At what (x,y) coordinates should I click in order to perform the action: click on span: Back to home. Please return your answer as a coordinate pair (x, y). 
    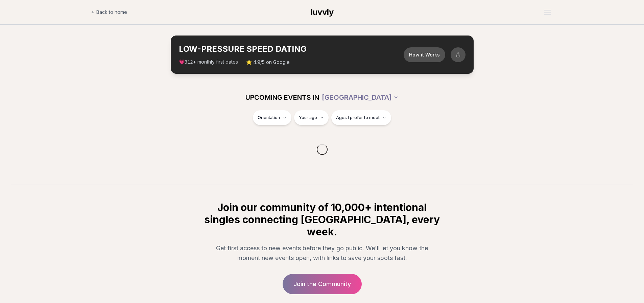
    Looking at the image, I should click on (111, 12).